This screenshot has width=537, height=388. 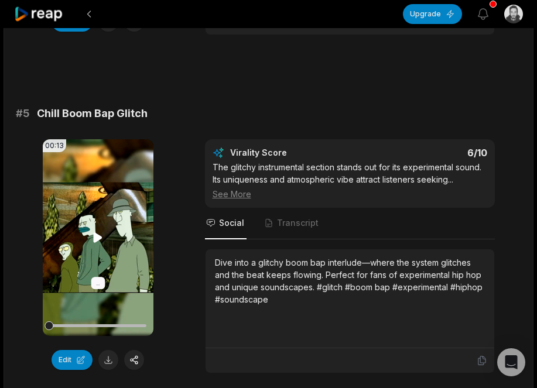 What do you see at coordinates (350, 224) in the screenshot?
I see `nav: Tabs` at bounding box center [350, 224].